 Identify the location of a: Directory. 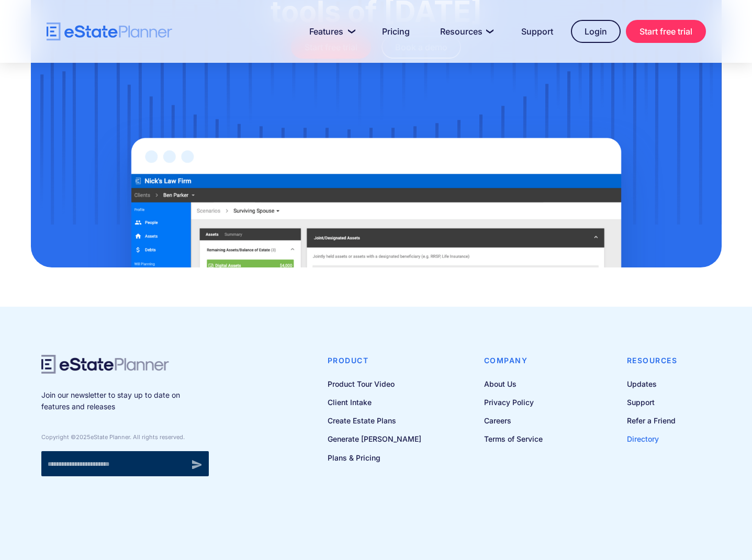
(652, 439).